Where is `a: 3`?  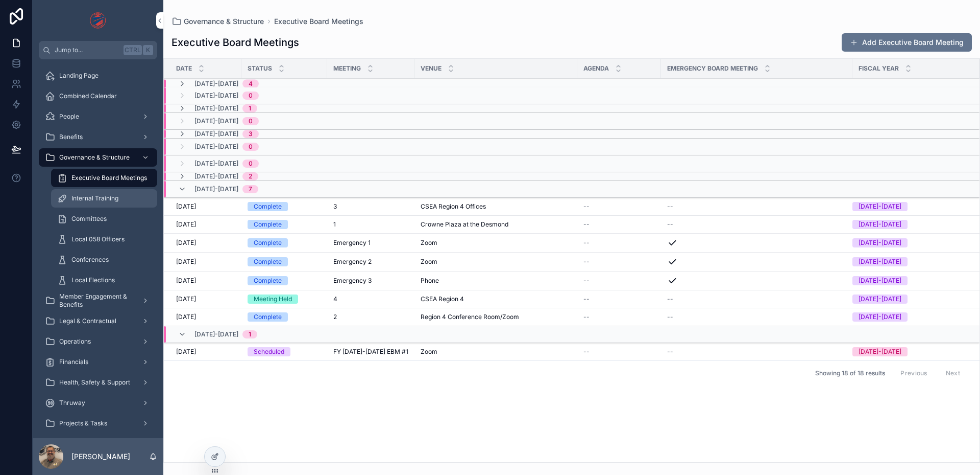
a: 3 is located at coordinates (370, 206).